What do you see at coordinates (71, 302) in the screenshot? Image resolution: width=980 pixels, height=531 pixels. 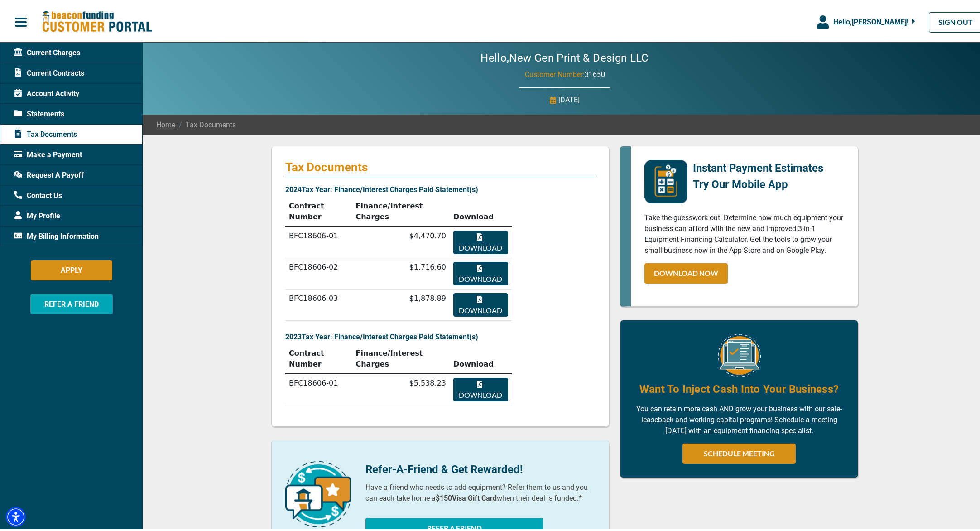 I see `button: REFER A FRIEND` at bounding box center [71, 302].